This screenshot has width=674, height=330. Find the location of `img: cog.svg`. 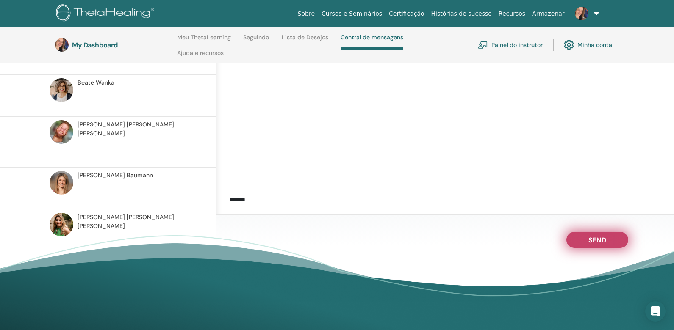

img: cog.svg is located at coordinates (569, 45).